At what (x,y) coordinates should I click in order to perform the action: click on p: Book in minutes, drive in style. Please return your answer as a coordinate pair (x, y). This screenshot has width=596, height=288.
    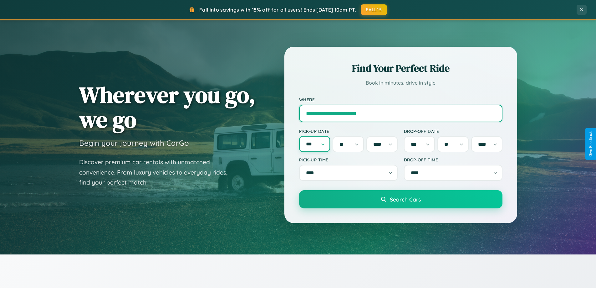
    Looking at the image, I should click on (401, 83).